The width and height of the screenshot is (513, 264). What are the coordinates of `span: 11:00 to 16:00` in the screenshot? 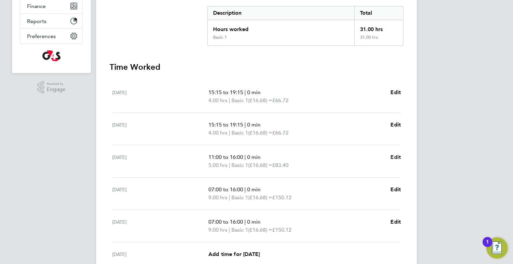 It's located at (226, 157).